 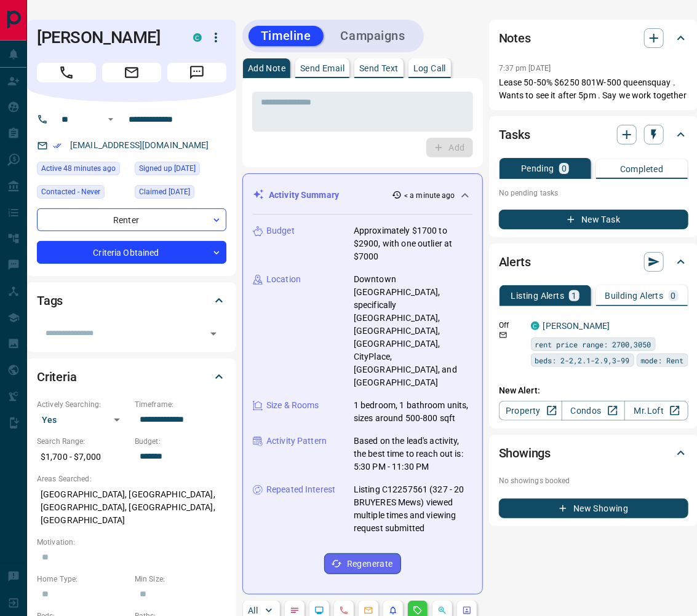 What do you see at coordinates (412, 454) in the screenshot?
I see `p: Based on the lead's activity, the best time to reach out is: 5:30 PM - 11:30 PM` at bounding box center [412, 454].